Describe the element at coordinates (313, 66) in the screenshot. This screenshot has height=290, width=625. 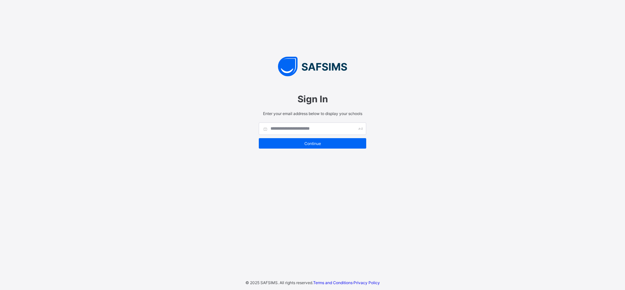
I see `img: SAFSIMS Logo` at that location.